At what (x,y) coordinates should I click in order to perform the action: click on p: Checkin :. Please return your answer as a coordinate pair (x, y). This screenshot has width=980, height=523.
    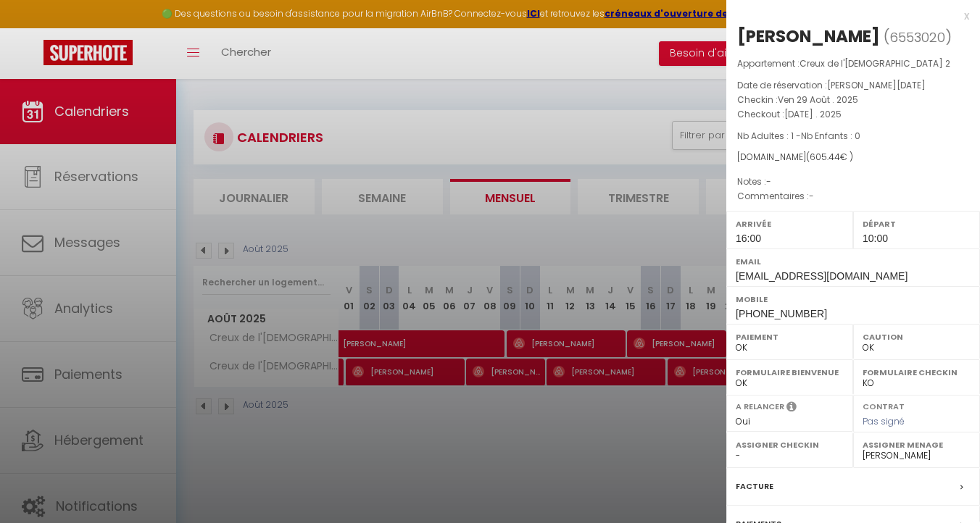
    Looking at the image, I should click on (853, 100).